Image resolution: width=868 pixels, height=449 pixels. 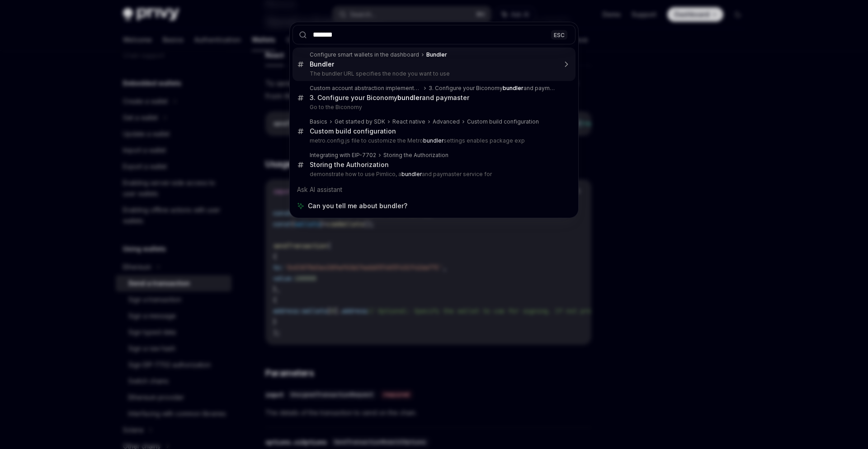 What do you see at coordinates (409, 122) in the screenshot?
I see `div: React native` at bounding box center [409, 122].